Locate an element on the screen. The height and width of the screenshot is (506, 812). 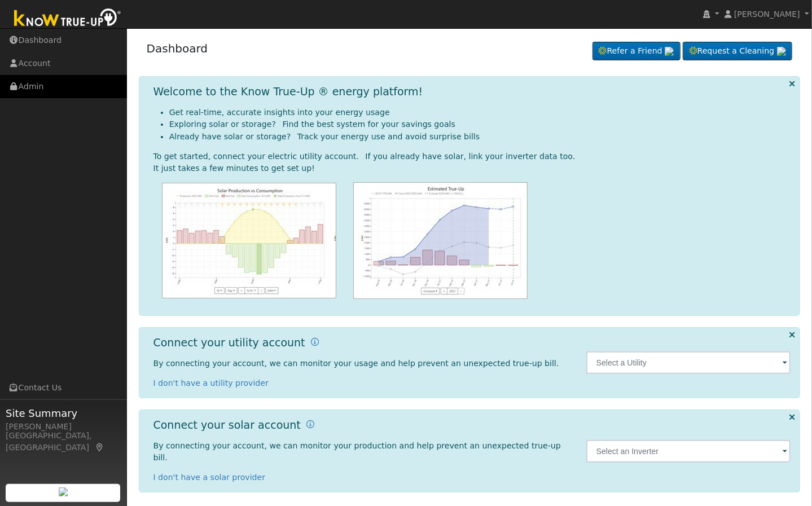
a: I don't have a utility provider is located at coordinates (211, 383).